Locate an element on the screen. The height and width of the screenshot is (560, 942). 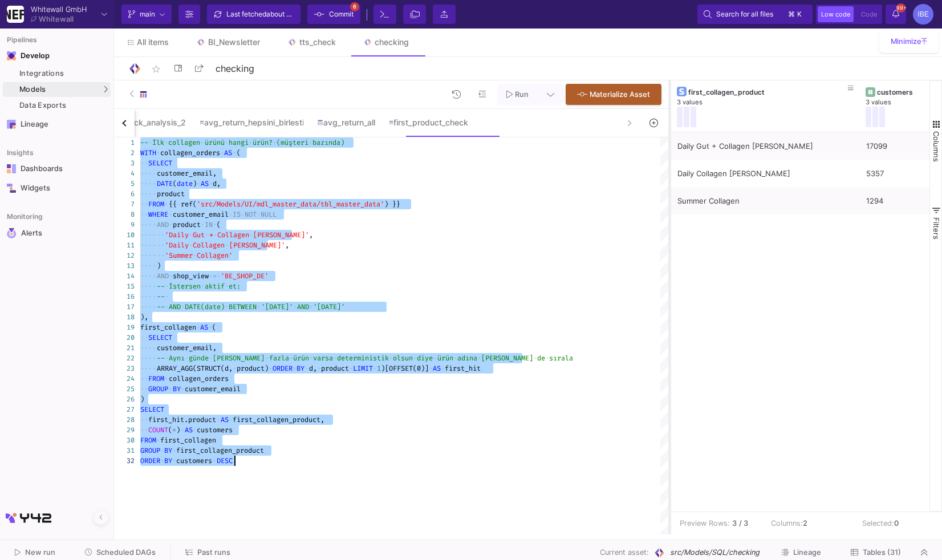
div: 11 is located at coordinates (124, 245).